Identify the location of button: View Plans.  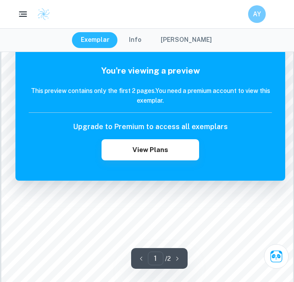
(150, 150).